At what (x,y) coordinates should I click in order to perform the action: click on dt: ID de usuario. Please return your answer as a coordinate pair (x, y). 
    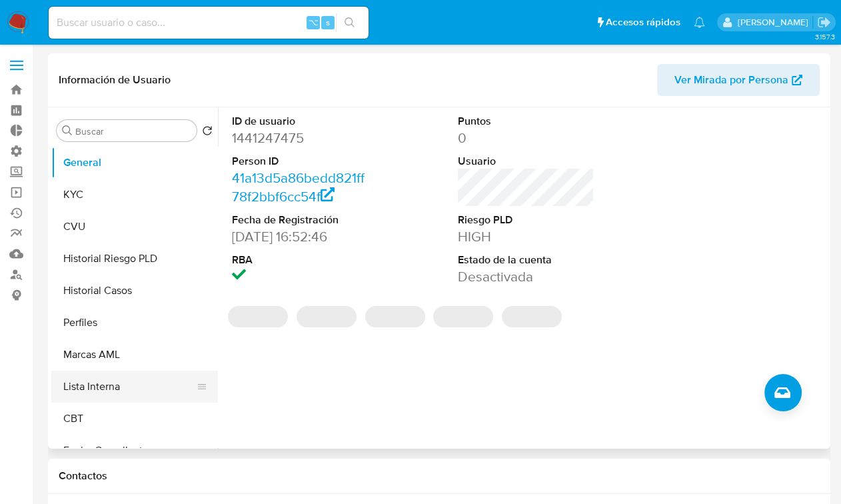
    Looking at the image, I should click on (300, 122).